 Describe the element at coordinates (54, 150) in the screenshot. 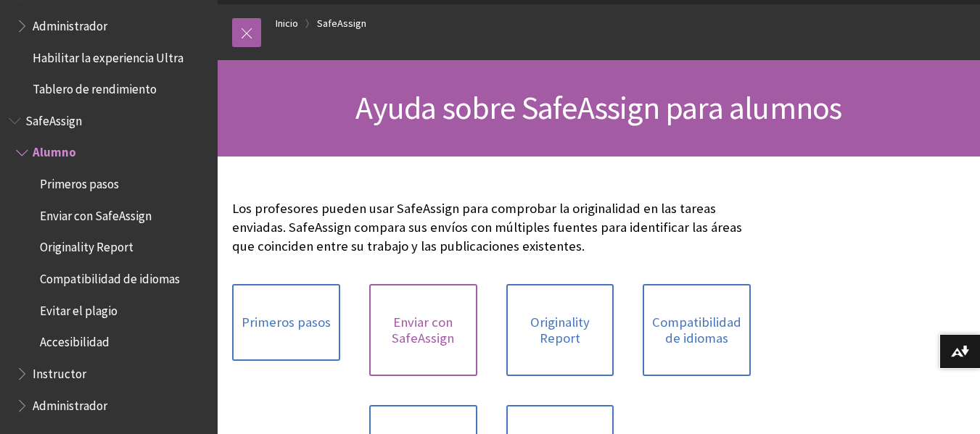

I see `span: Alumno` at that location.